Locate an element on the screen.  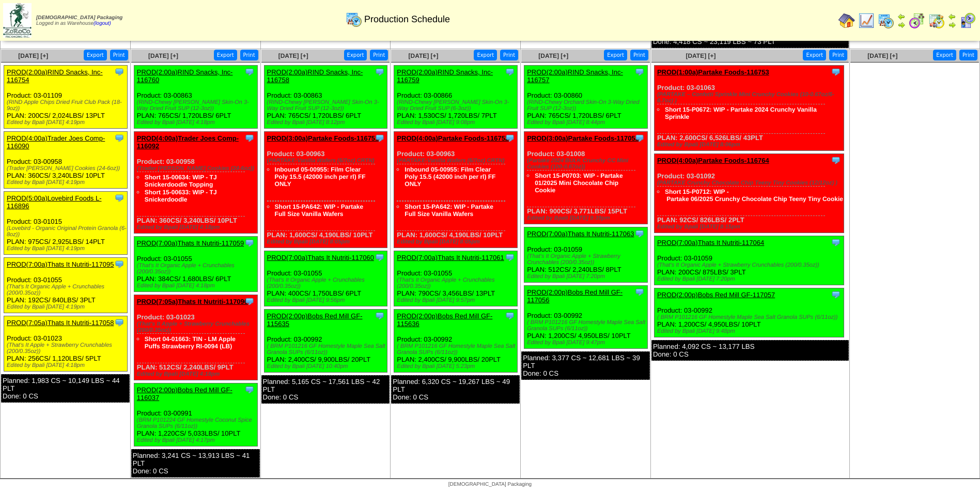
div: Product: 03-01109 PLAN: 200CS / 2,024LBS / 13PLT is located at coordinates (66, 97).